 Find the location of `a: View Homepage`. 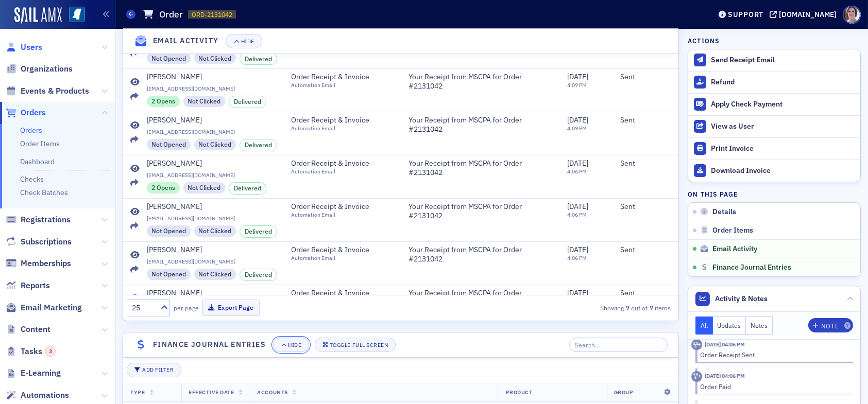

a: View Homepage is located at coordinates (73, 16).